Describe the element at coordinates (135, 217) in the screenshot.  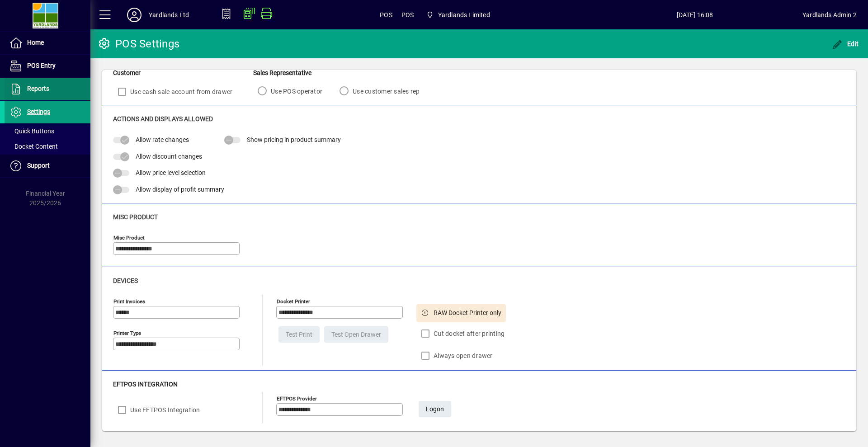
I see `span: Misc Product` at that location.